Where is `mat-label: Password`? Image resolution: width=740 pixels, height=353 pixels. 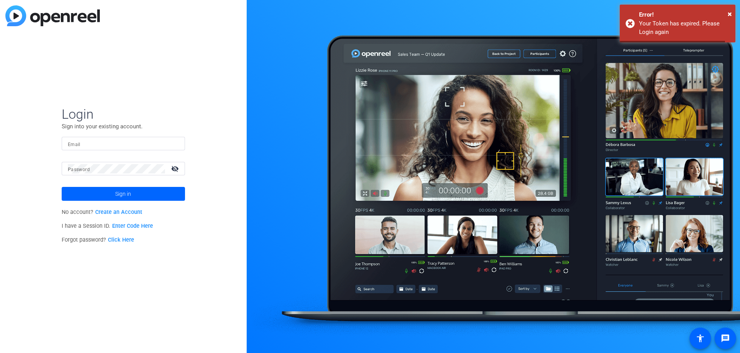 mat-label: Password is located at coordinates (79, 170).